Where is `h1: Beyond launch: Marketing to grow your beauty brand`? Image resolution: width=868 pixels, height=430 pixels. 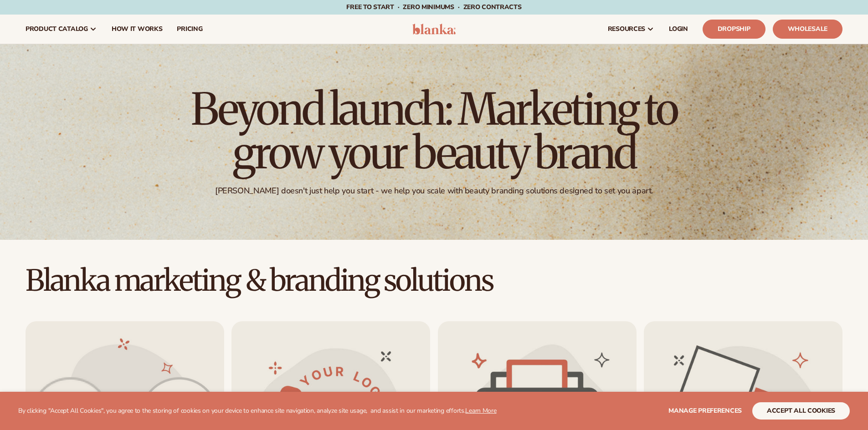
h1: Beyond launch: Marketing to grow your beauty brand is located at coordinates (434, 131).